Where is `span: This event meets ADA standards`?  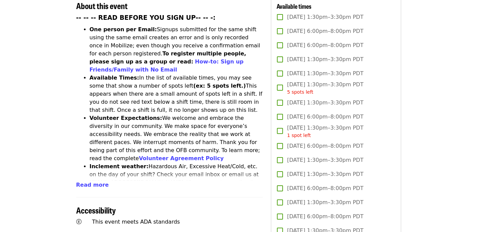
span: This event meets ADA standards is located at coordinates (136, 221).